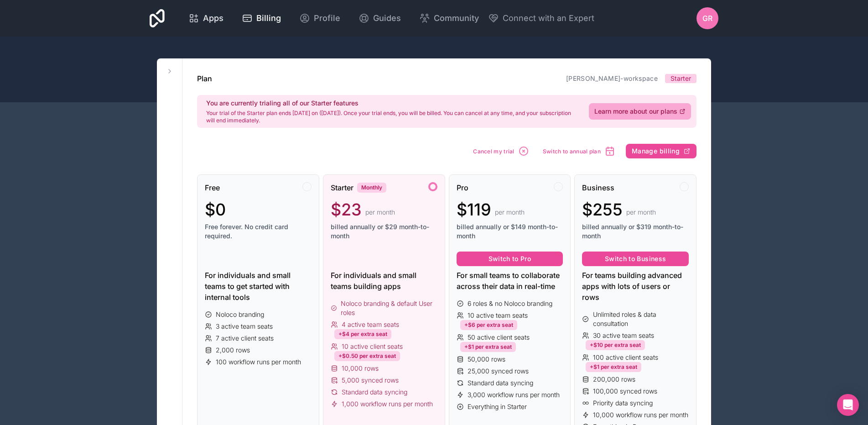 The image size is (868, 425). Describe the element at coordinates (367, 356) in the screenshot. I see `div: +$0.50 per extra seat` at that location.